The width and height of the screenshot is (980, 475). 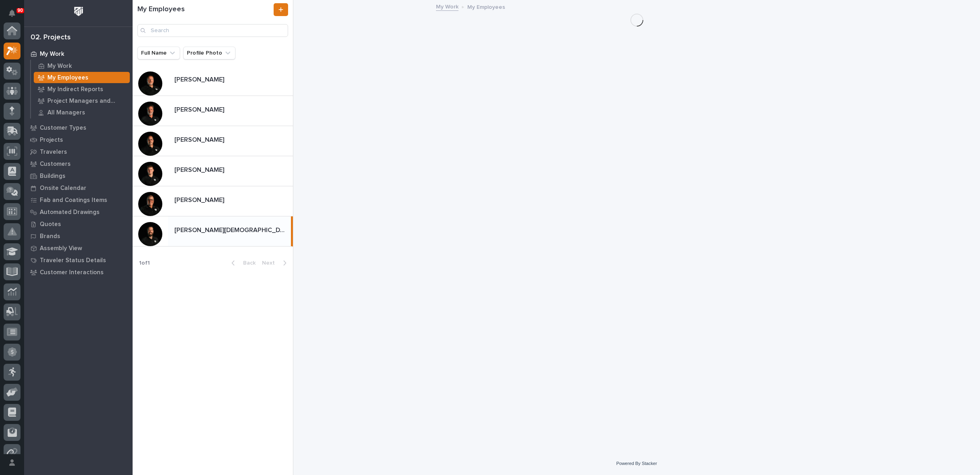 I want to click on a: Travelers, so click(x=78, y=152).